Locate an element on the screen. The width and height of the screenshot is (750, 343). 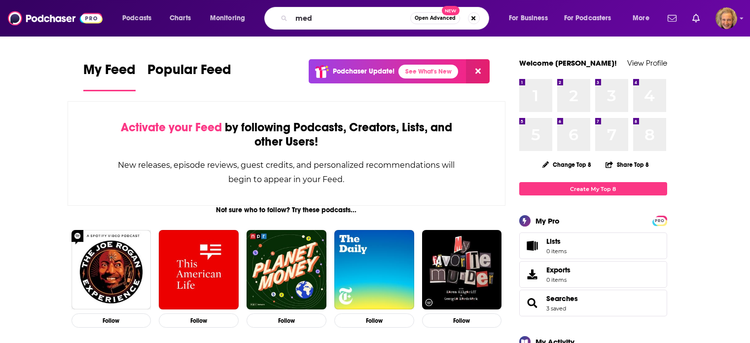
span: Charts is located at coordinates (180, 18).